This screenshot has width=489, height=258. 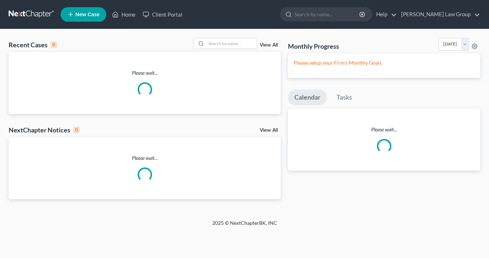 What do you see at coordinates (87, 14) in the screenshot?
I see `span: New Case` at bounding box center [87, 14].